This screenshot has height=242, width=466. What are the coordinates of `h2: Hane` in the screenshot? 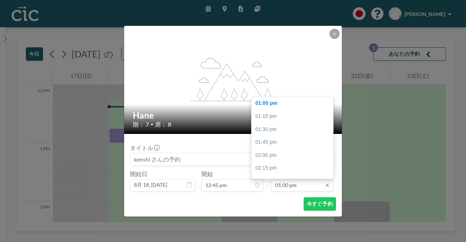 It's located at (233, 115).